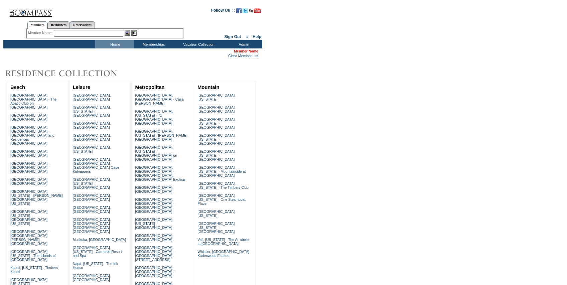  What do you see at coordinates (255, 11) in the screenshot?
I see `img: Subscribe to our YouTube Channel` at bounding box center [255, 11].